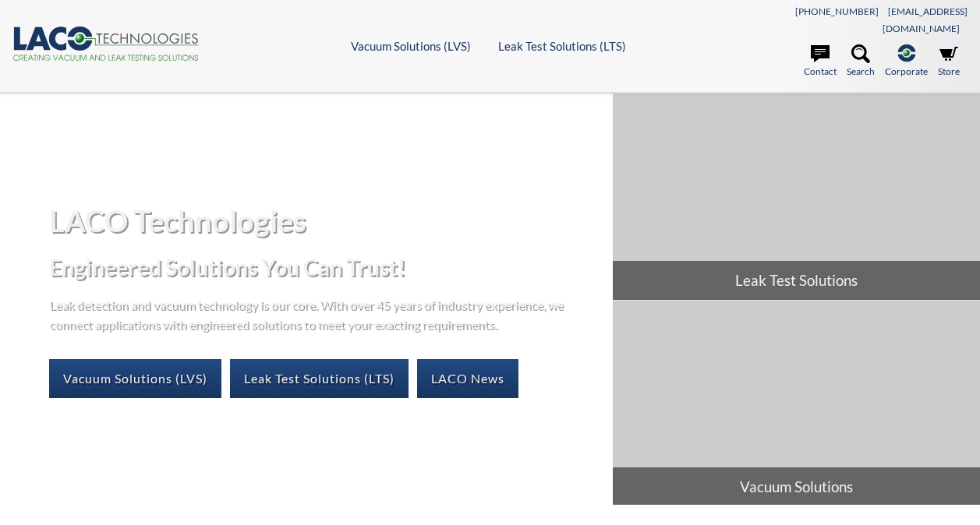 The height and width of the screenshot is (525, 980). I want to click on a: LACO News, so click(468, 379).